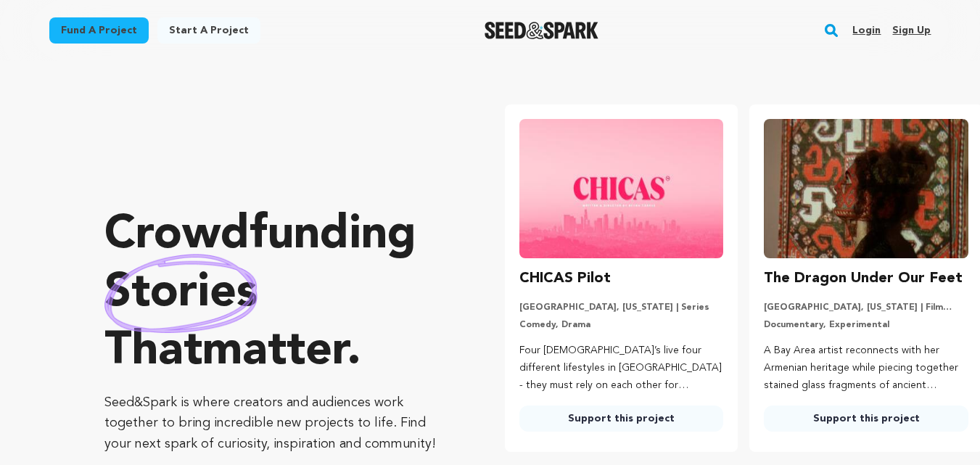 Image resolution: width=980 pixels, height=465 pixels. I want to click on p: A Bay Area artist reconnects with her Armenian heritage while piecing together stained glass frag..., so click(866, 368).